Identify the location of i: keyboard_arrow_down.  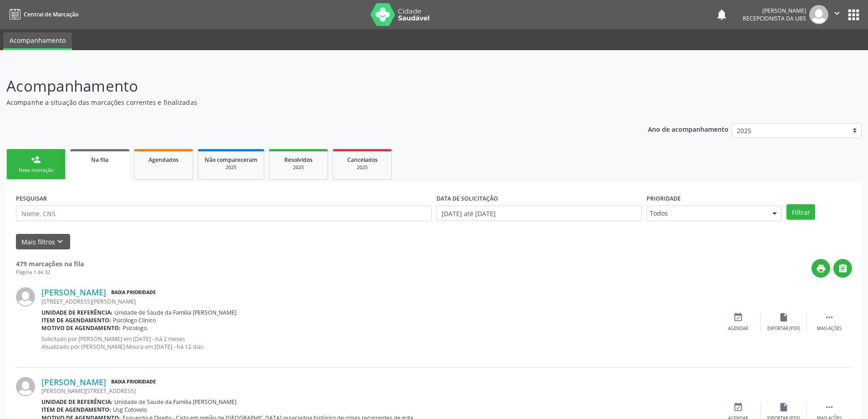
(60, 242).